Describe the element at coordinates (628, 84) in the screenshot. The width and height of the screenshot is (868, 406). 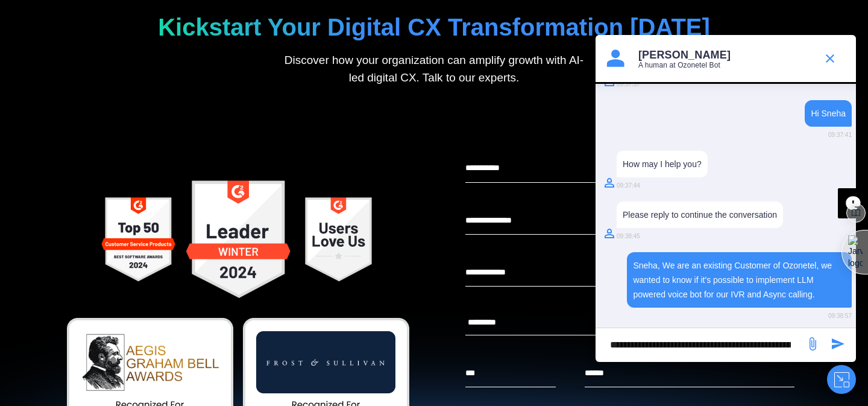
I see `span: 09:37:37` at that location.